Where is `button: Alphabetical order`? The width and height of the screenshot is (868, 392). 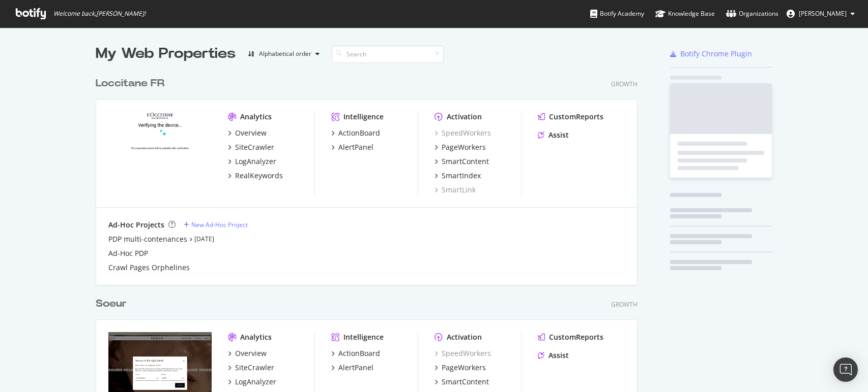
button: Alphabetical order is located at coordinates (283, 54).